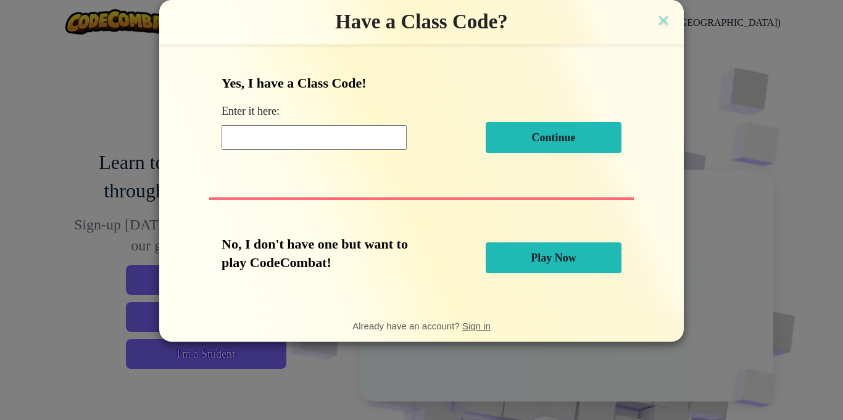 The image size is (843, 420). I want to click on p: No, I don't have one but want to play CodeCombat!, so click(323, 254).